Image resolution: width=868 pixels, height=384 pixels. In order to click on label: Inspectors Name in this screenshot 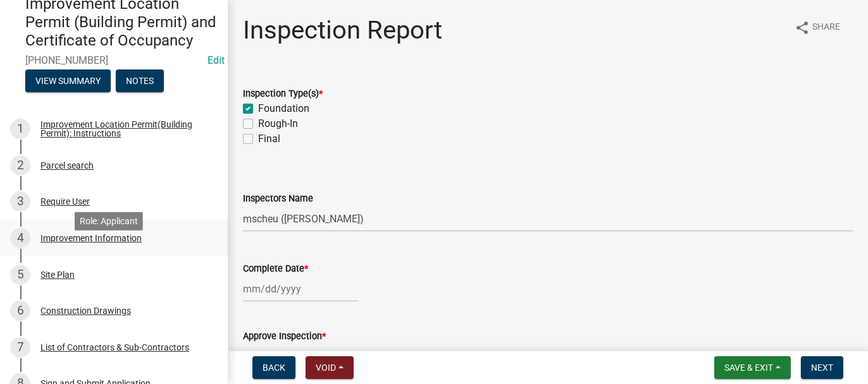, I will do `click(278, 199)`.